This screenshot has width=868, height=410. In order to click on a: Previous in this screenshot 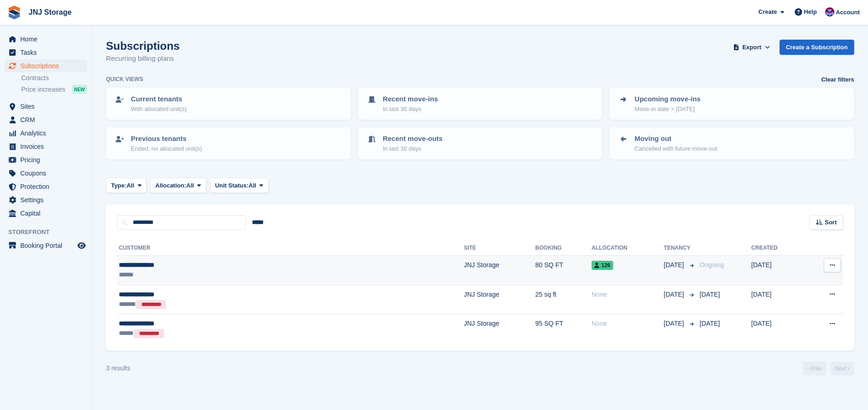, I will do `click(815, 368)`.